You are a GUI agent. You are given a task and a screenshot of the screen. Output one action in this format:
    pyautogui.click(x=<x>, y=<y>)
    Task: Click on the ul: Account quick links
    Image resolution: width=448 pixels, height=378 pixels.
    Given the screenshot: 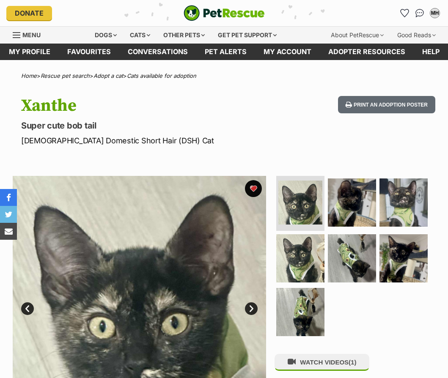 What is the action you would take?
    pyautogui.click(x=420, y=13)
    